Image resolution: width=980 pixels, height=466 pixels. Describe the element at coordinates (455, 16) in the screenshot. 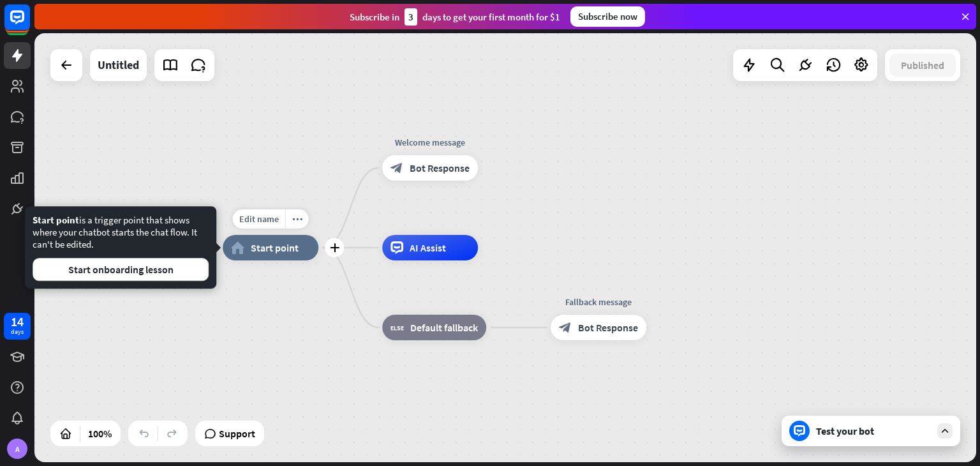

I see `div: Subscribe in days to get your first month for $1` at that location.